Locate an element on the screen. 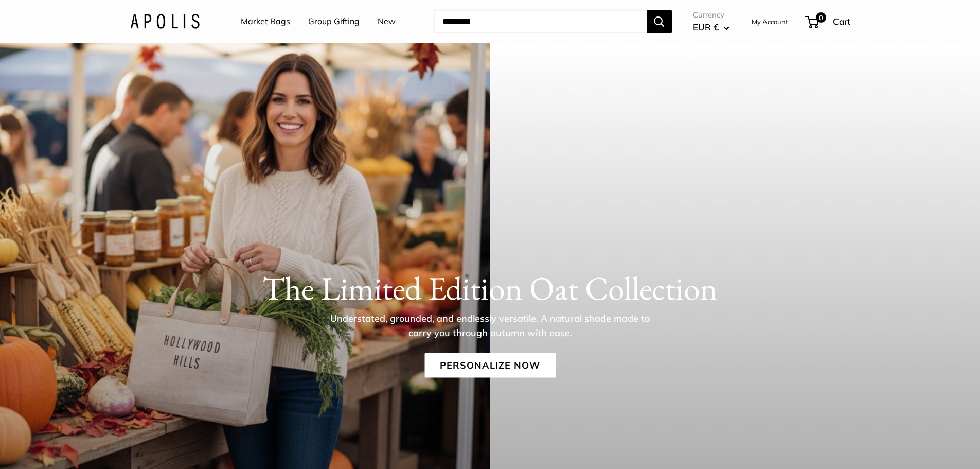  img: Apolis is located at coordinates (165, 21).